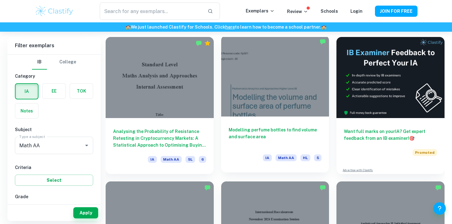  I want to click on h6: Subject, so click(54, 130).